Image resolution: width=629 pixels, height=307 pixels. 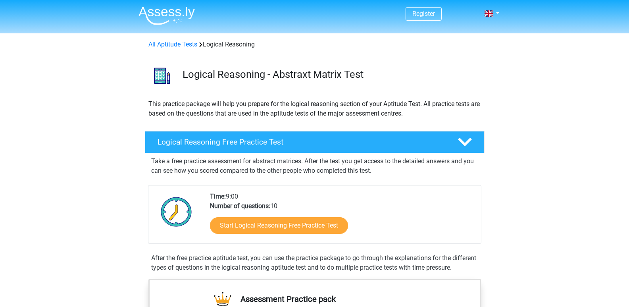 I want to click on b: Time:, so click(x=218, y=196).